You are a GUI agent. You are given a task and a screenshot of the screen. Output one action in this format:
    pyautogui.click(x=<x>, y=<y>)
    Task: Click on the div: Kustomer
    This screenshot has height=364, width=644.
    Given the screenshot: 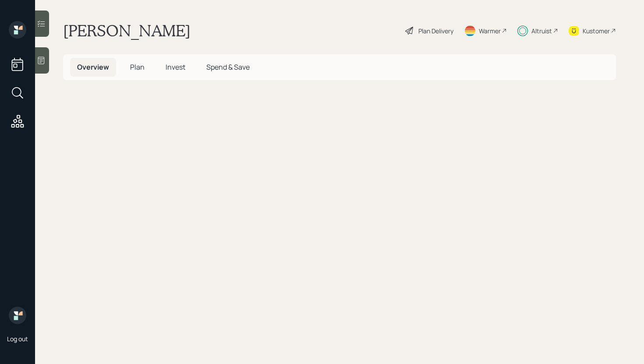 What is the action you would take?
    pyautogui.click(x=596, y=31)
    